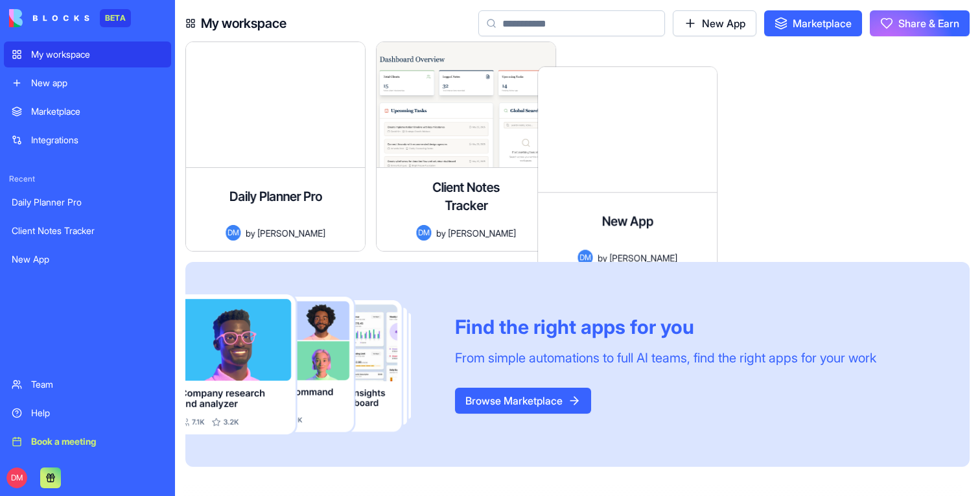 The height and width of the screenshot is (496, 980). I want to click on span: Recent, so click(87, 179).